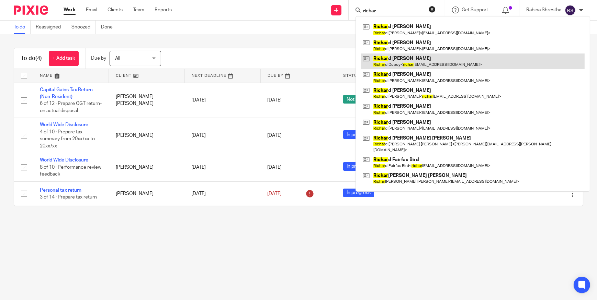 The image size is (597, 300). I want to click on p: Rabina Shrestha, so click(544, 10).